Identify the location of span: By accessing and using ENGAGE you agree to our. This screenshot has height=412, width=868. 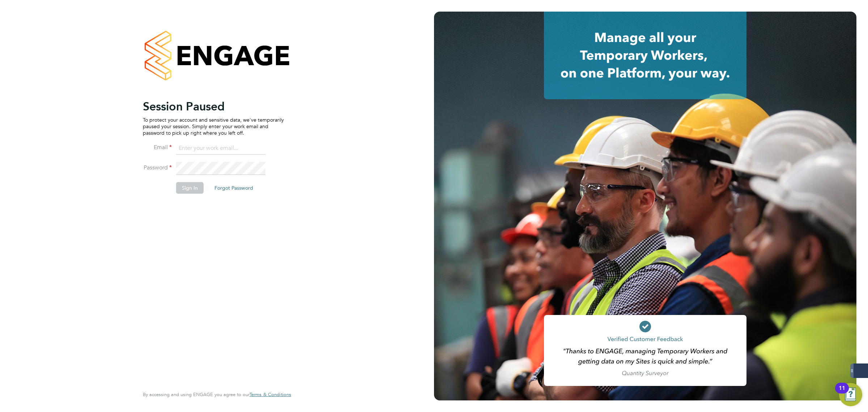
(217, 394).